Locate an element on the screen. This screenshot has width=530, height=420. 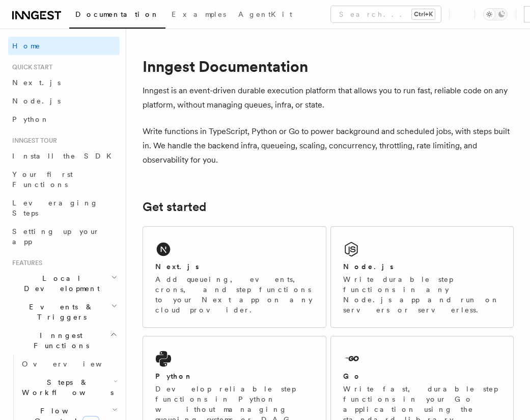
a: Home is located at coordinates (64, 46).